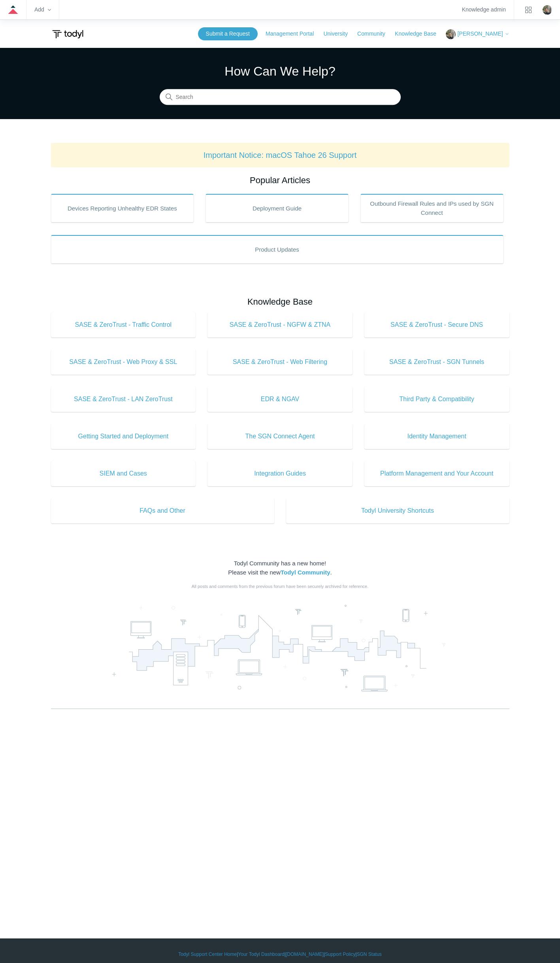 This screenshot has width=560, height=963. I want to click on a: The SGN Connect Agent, so click(280, 436).